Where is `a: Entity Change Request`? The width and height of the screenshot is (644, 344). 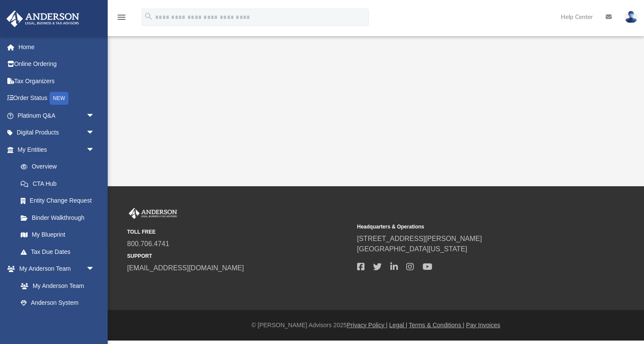 a: Entity Change Request is located at coordinates (60, 201).